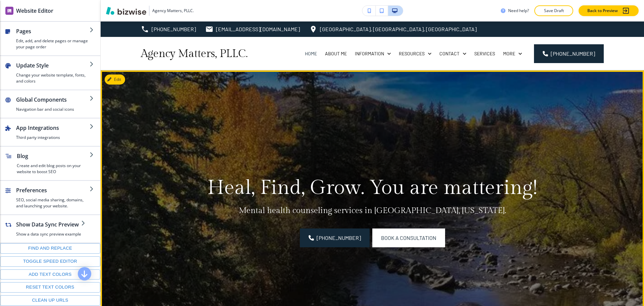 The height and width of the screenshot is (306, 644). What do you see at coordinates (369, 54) in the screenshot?
I see `p: Information` at bounding box center [369, 54].